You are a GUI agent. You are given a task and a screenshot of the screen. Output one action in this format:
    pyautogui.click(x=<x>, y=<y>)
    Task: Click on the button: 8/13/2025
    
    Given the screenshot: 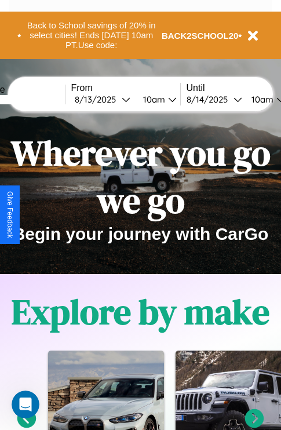 What is the action you would take?
    pyautogui.click(x=103, y=99)
    